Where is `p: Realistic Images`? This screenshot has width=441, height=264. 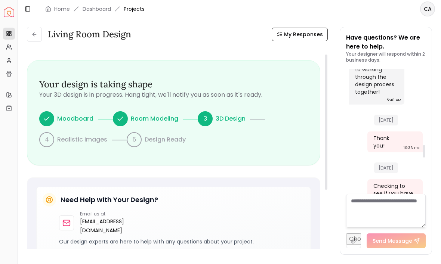
p: Realistic Images is located at coordinates (82, 140).